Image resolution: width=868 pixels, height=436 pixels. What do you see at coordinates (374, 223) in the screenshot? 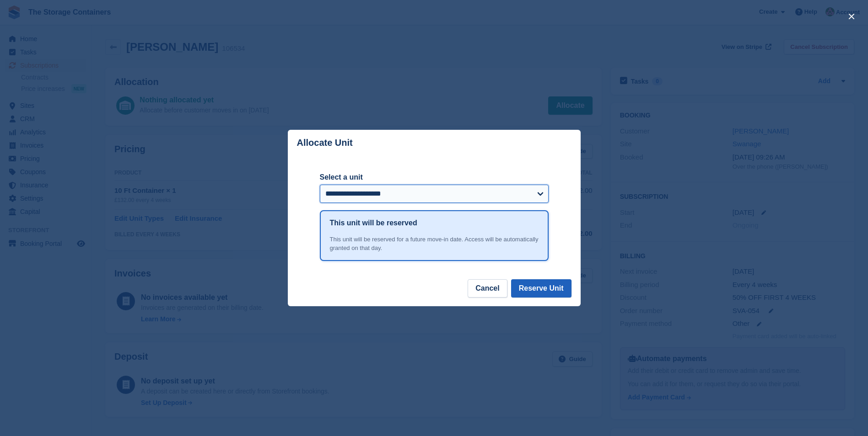
I see `h1: This unit will be reserved` at bounding box center [374, 223].